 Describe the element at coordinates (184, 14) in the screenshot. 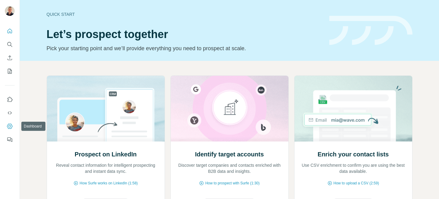

I see `div: Quick start` at that location.